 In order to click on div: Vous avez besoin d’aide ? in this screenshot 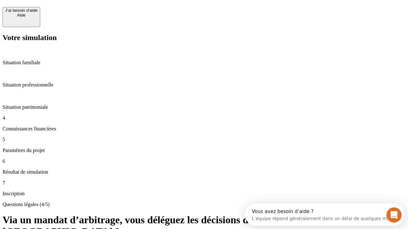, I will do `click(82, 8)`.